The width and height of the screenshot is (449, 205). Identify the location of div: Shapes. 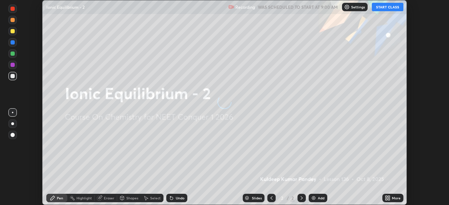
(132, 198).